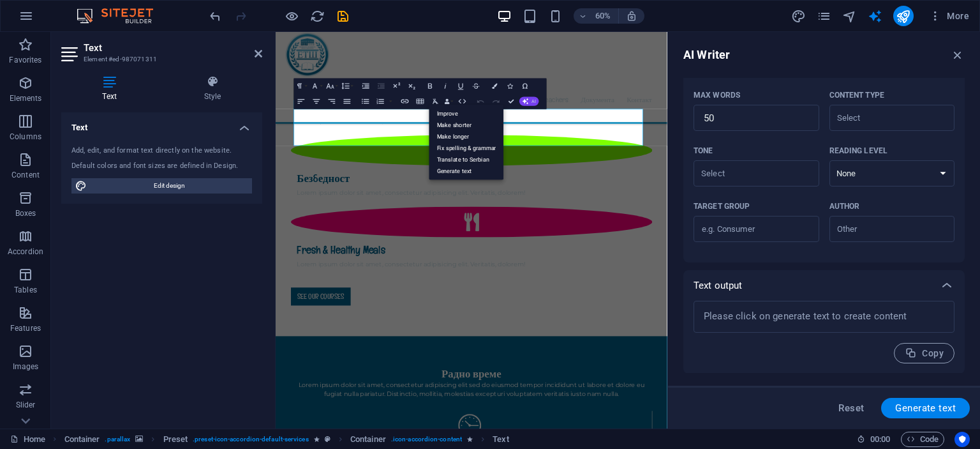  I want to click on button: design, so click(798, 16).